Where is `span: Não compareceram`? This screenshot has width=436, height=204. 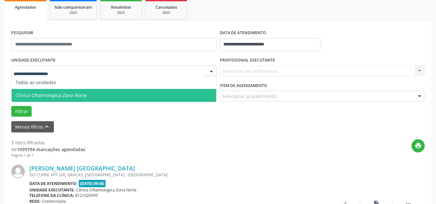 span: Não compareceram is located at coordinates (73, 7).